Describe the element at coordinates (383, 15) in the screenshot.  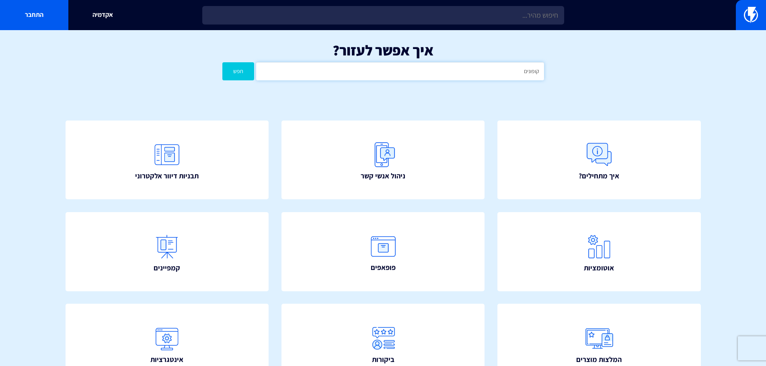
I see `input: חיפוש מהיר...` at that location.